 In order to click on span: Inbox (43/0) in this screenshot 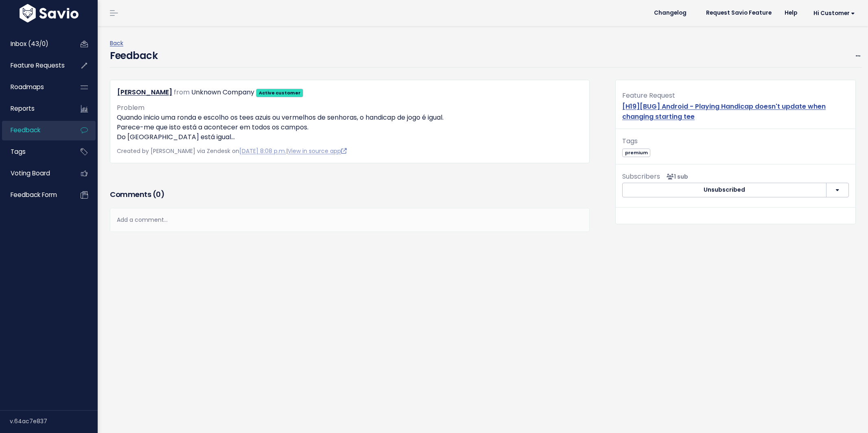, I will do `click(30, 44)`.